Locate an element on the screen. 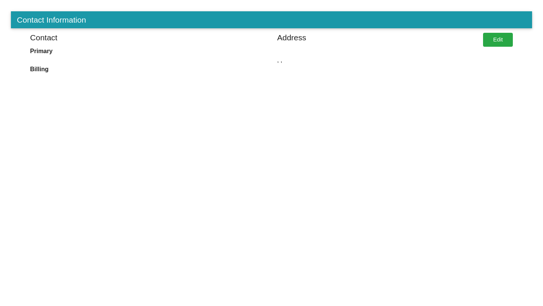 This screenshot has height=306, width=543. h3: Address is located at coordinates (291, 37).